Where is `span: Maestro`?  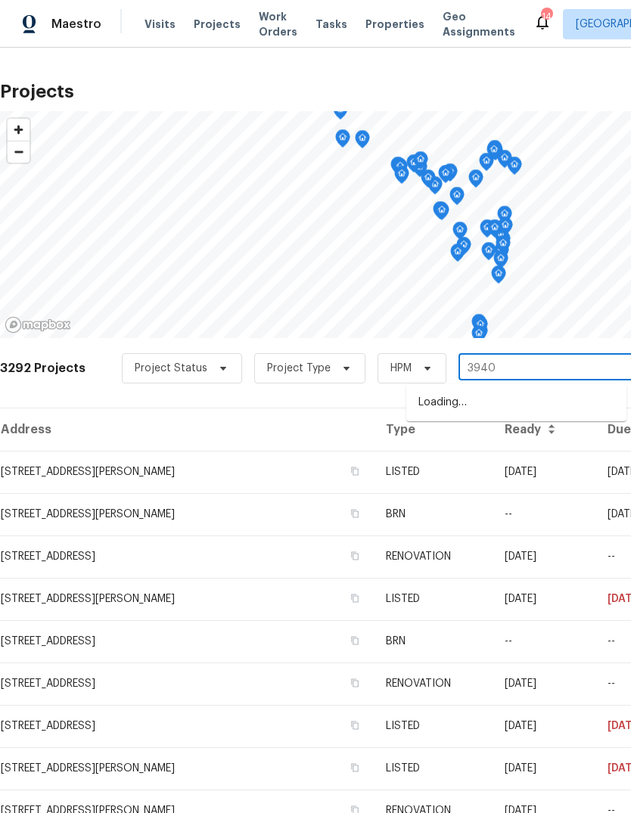
span: Maestro is located at coordinates (76, 24).